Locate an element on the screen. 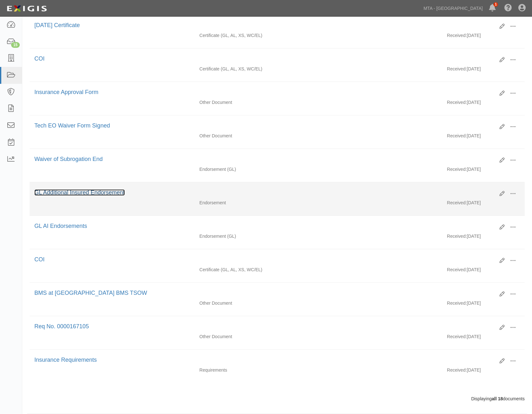  div: GL AI Endorsements is located at coordinates (265, 226).